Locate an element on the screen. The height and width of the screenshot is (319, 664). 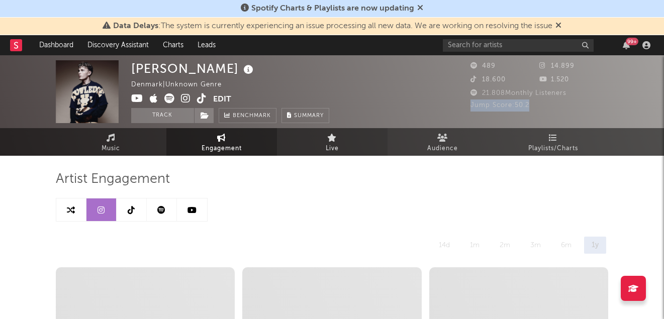
span: Audience is located at coordinates (443, 149).